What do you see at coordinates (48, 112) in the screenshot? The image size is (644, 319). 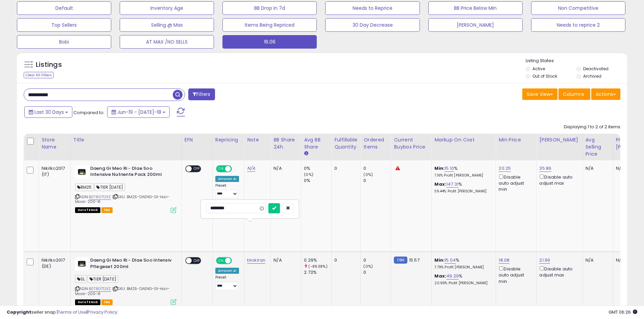 I see `button: Last 30 Days` at bounding box center [48, 112].